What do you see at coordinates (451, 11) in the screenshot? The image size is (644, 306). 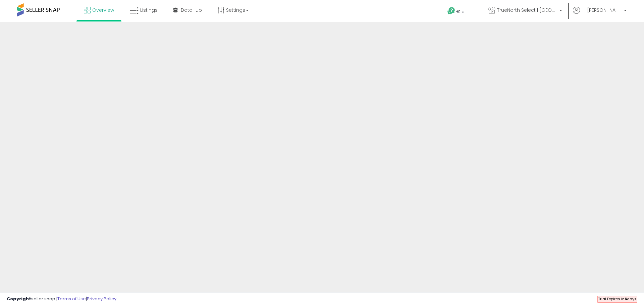 I see `i: Get Help` at bounding box center [451, 11].